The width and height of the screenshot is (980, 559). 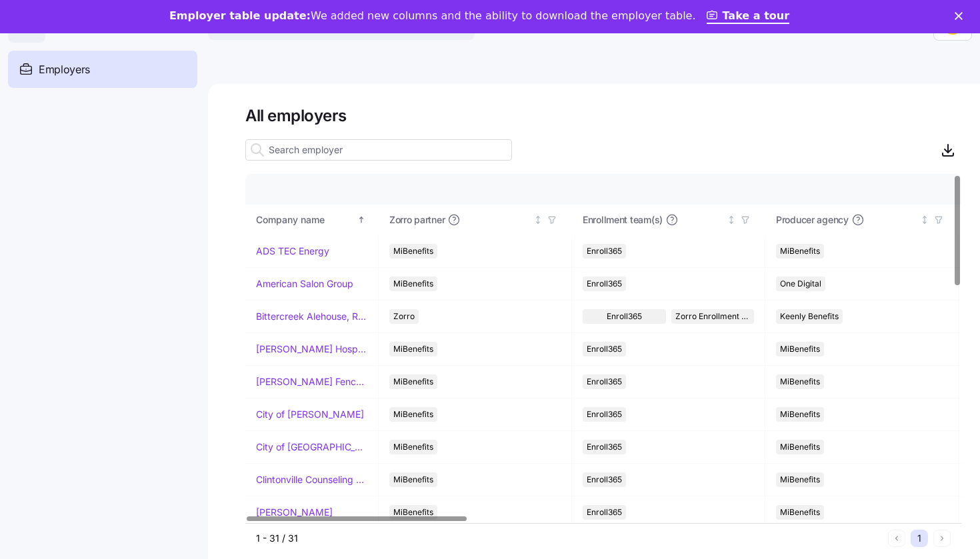 I want to click on th: Producer agencyNot sorted, so click(x=863, y=220).